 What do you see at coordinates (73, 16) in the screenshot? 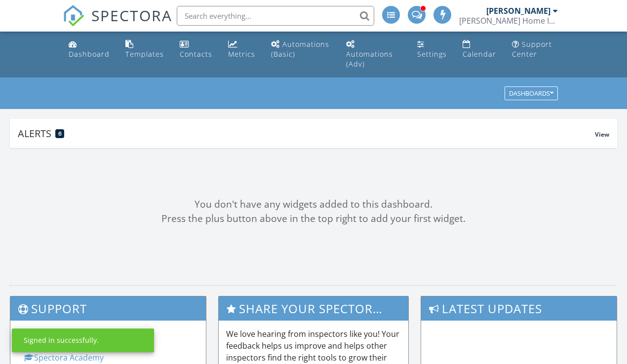
I see `img: The Best Home Inspection Software - Spectora` at bounding box center [73, 16].